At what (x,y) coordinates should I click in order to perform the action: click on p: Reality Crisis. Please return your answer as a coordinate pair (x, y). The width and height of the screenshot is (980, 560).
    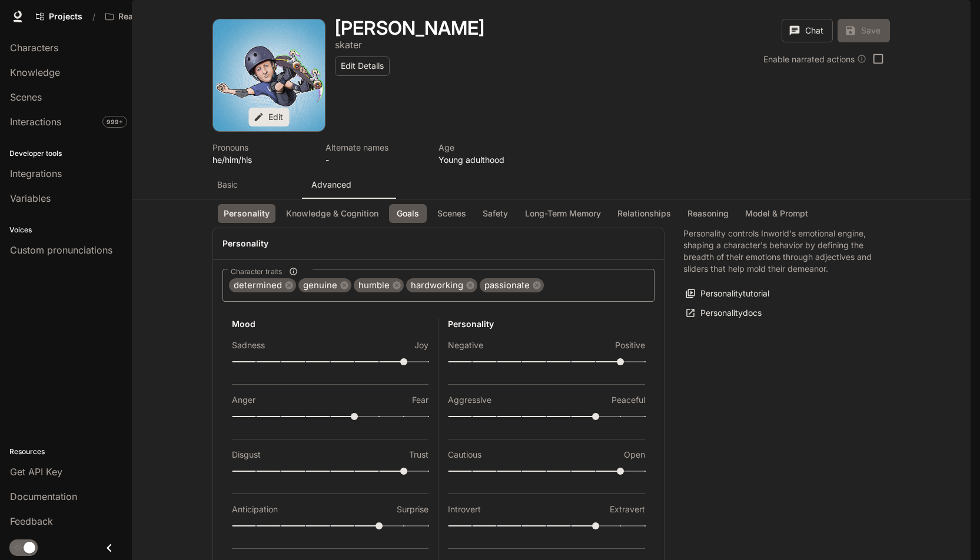
    Looking at the image, I should click on (145, 17).